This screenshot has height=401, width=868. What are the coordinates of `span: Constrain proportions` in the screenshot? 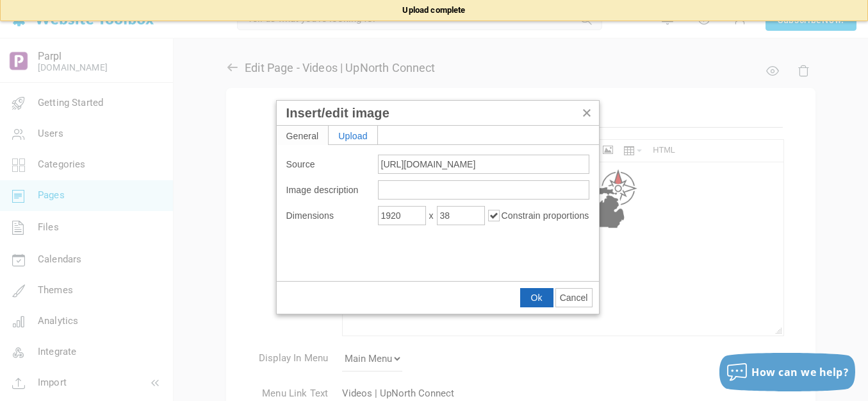 It's located at (546, 216).